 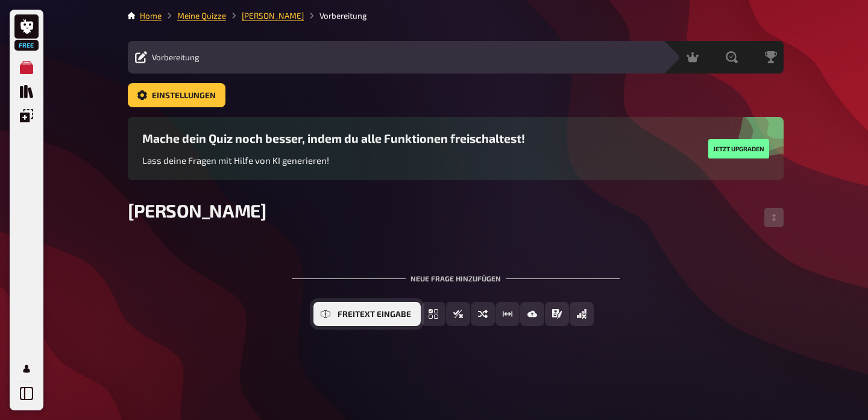 What do you see at coordinates (26, 45) in the screenshot?
I see `span: Free` at bounding box center [26, 45].